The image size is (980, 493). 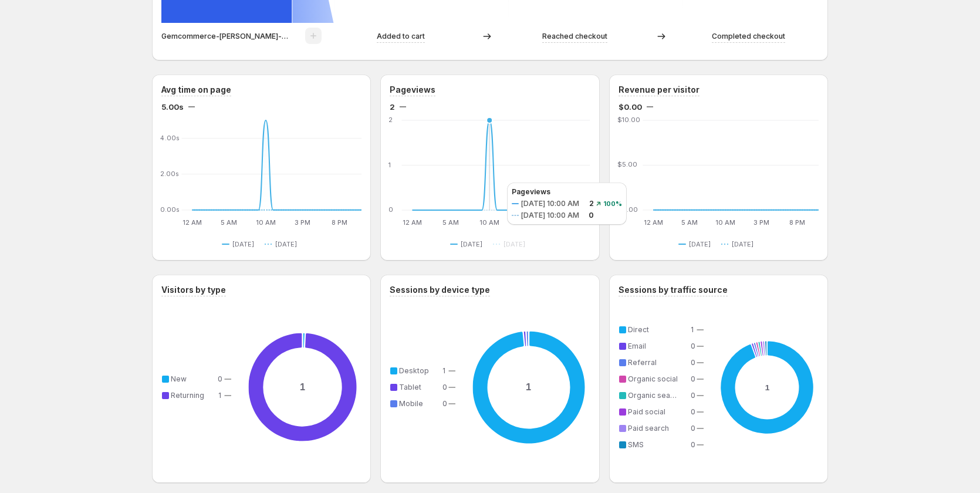 What do you see at coordinates (635, 445) in the screenshot?
I see `span: SMS` at bounding box center [635, 445].